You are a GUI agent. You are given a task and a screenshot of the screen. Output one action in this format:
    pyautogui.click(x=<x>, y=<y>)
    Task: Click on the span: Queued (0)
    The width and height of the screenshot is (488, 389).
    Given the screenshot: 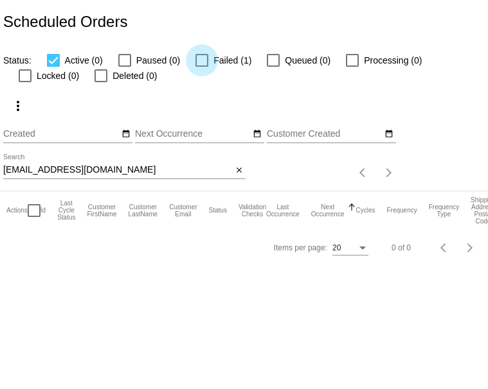 What is the action you would take?
    pyautogui.click(x=307, y=60)
    